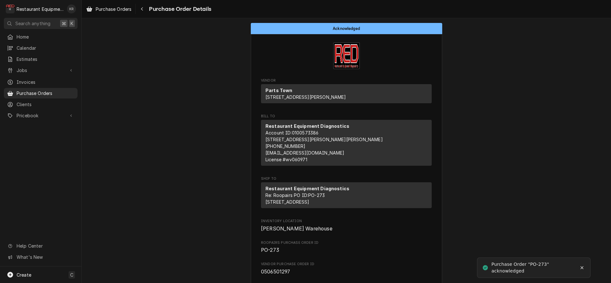 This screenshot has height=283, width=611. I want to click on a: Clients, so click(41, 104).